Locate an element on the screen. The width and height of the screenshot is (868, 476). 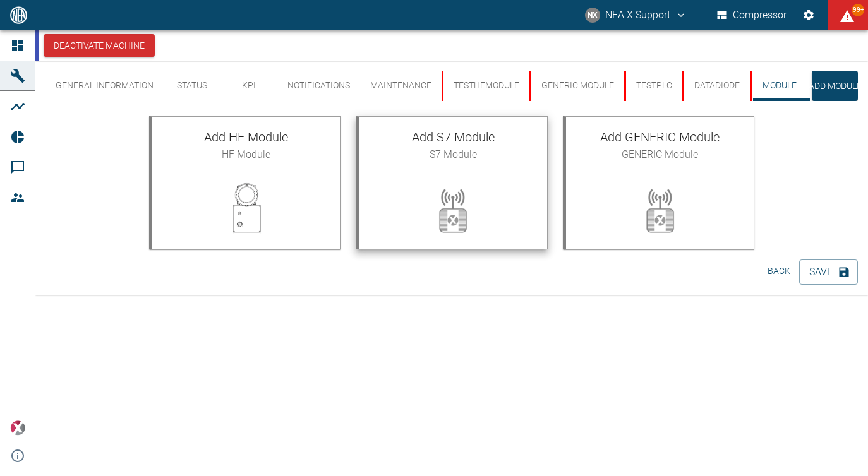
span: Add HF Module is located at coordinates (247, 137).